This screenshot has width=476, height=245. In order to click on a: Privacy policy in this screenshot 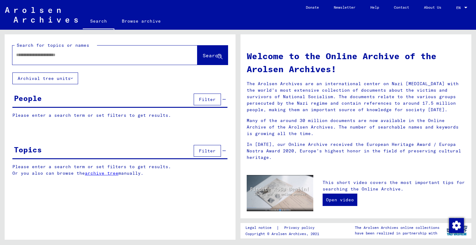, I will do `click(300, 228)`.